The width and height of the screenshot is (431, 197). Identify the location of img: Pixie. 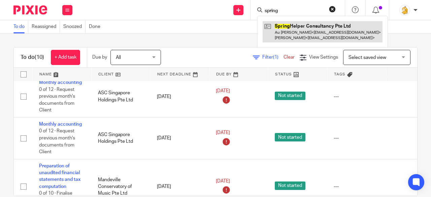
(30, 10).